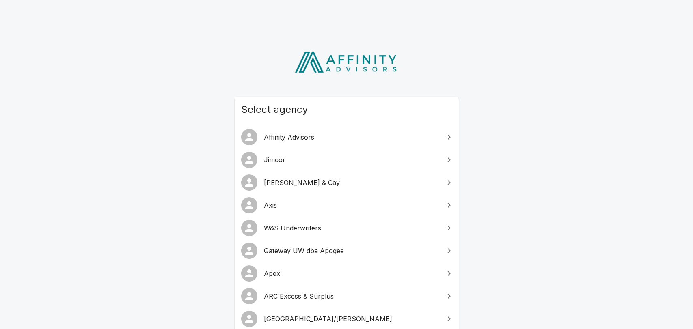  Describe the element at coordinates (347, 296) in the screenshot. I see `a: ARC Excess & Surplus` at that location.